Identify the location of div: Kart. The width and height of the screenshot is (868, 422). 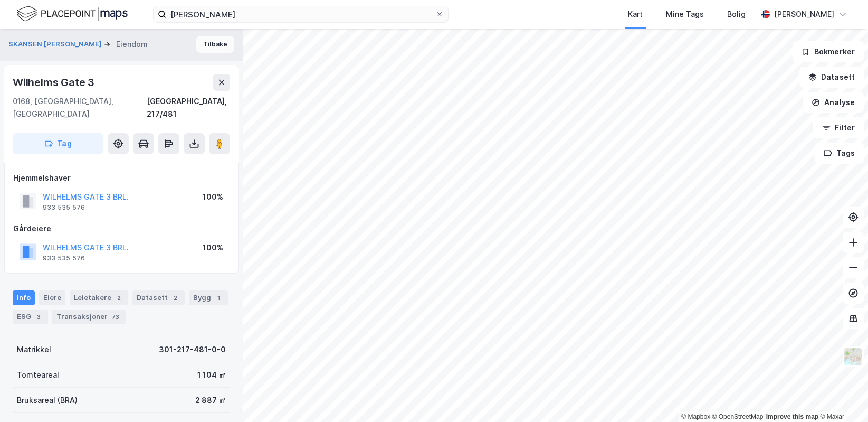
(635, 14).